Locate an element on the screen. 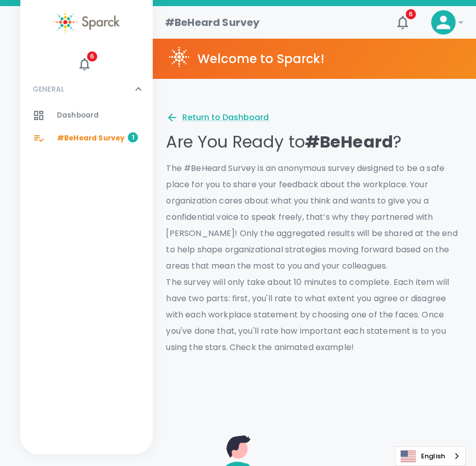 This screenshot has height=466, width=476. div: Language is located at coordinates (430, 456).